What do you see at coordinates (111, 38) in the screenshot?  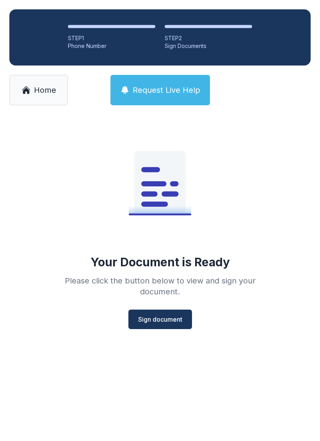 I see `div: STEP 1` at bounding box center [111, 38].